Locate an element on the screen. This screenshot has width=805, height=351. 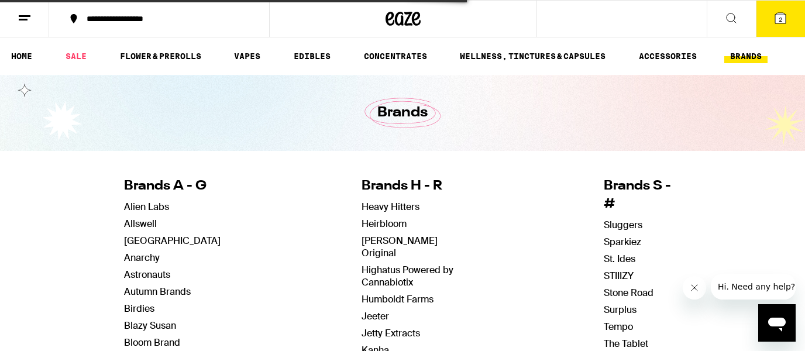
a: Heirbloom is located at coordinates (384, 223).